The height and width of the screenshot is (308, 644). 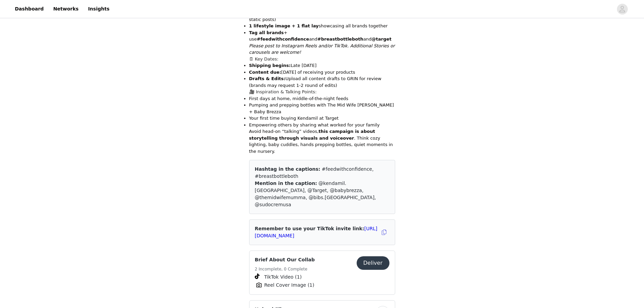 I want to click on p: First days at home, middle-of-the-night feeds, so click(x=322, y=99).